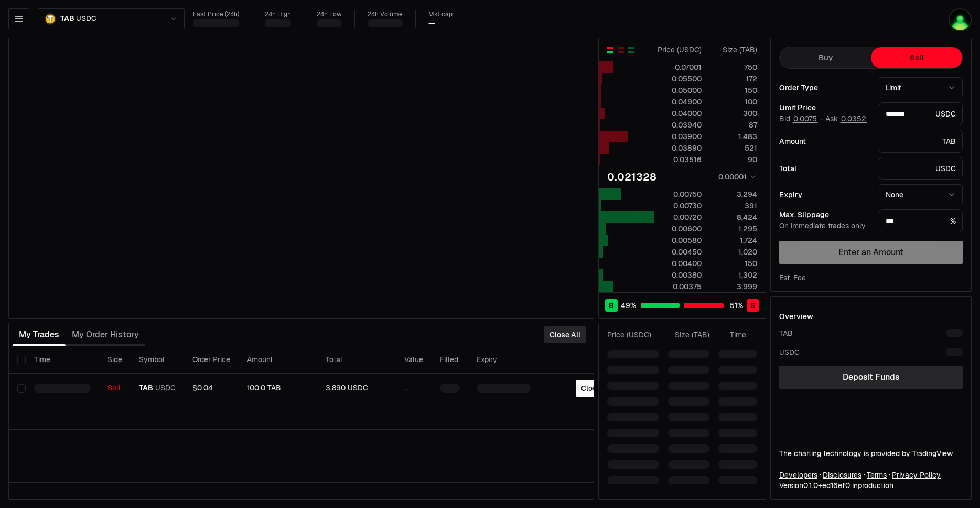 The image size is (980, 508). I want to click on div: Sell, so click(115, 388).